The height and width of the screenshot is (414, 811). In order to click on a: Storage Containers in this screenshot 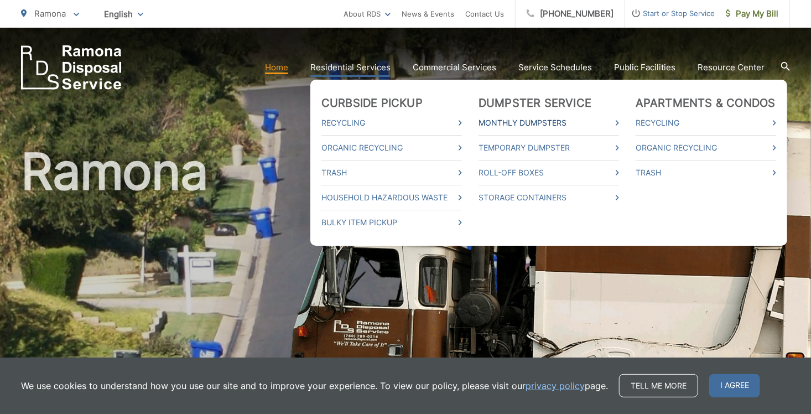, I will do `click(549, 198)`.